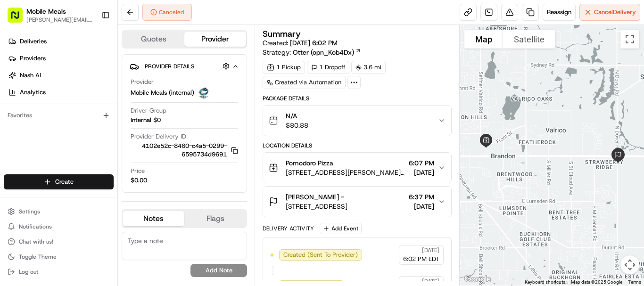 The width and height of the screenshot is (644, 286). What do you see at coordinates (300, 43) in the screenshot?
I see `span: Created:` at bounding box center [300, 43].